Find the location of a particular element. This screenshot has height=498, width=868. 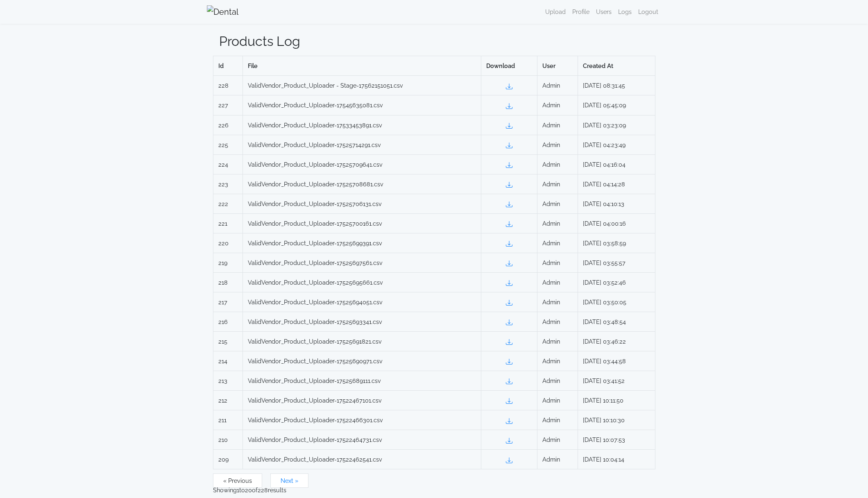

a: Profile is located at coordinates (581, 12).